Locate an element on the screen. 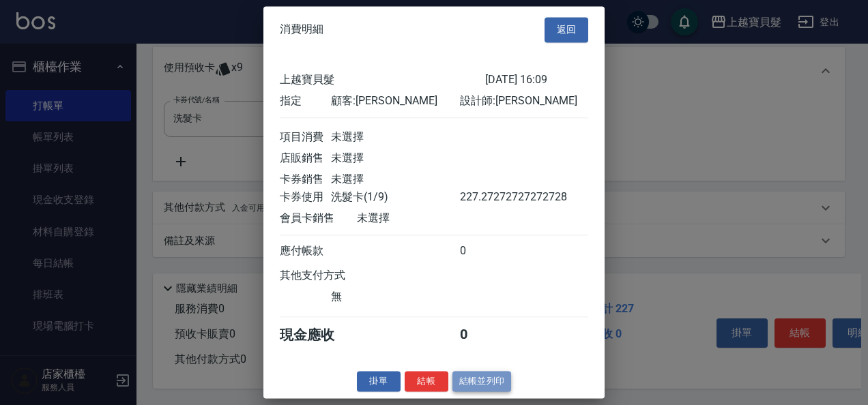 This screenshot has width=868, height=405. div: 卡券使用 is located at coordinates (305, 197).